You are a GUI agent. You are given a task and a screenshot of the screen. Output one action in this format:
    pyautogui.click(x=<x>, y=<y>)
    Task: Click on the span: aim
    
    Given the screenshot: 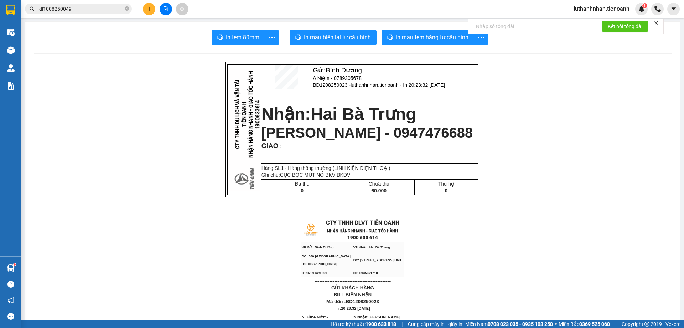 What is the action you would take?
    pyautogui.click(x=182, y=9)
    